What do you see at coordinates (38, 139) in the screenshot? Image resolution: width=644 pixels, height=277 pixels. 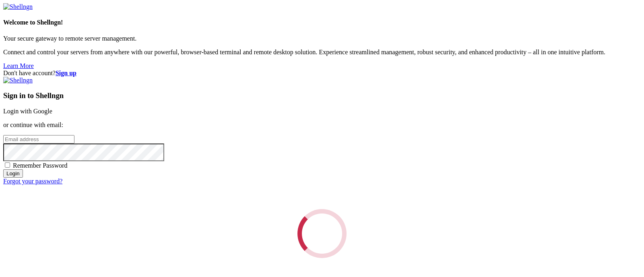 I see `input: Email address` at bounding box center [38, 139].